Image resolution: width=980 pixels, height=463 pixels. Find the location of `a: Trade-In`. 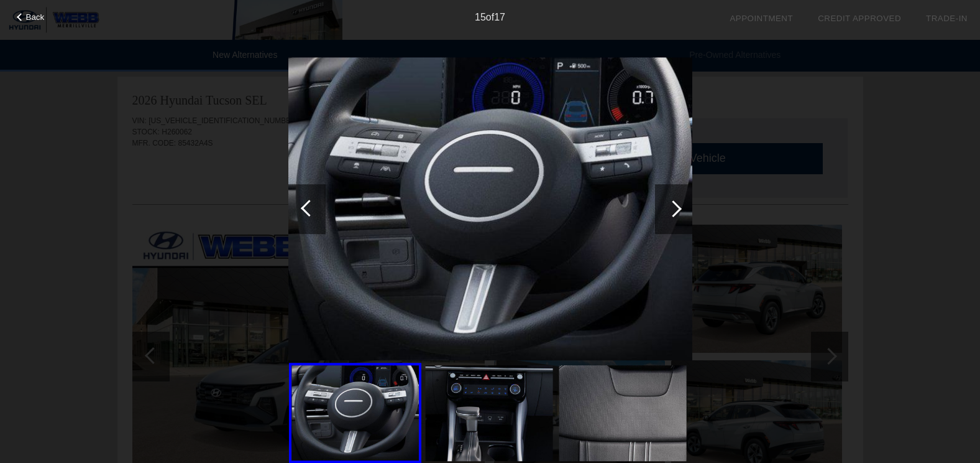

a: Trade-In is located at coordinates (946, 18).